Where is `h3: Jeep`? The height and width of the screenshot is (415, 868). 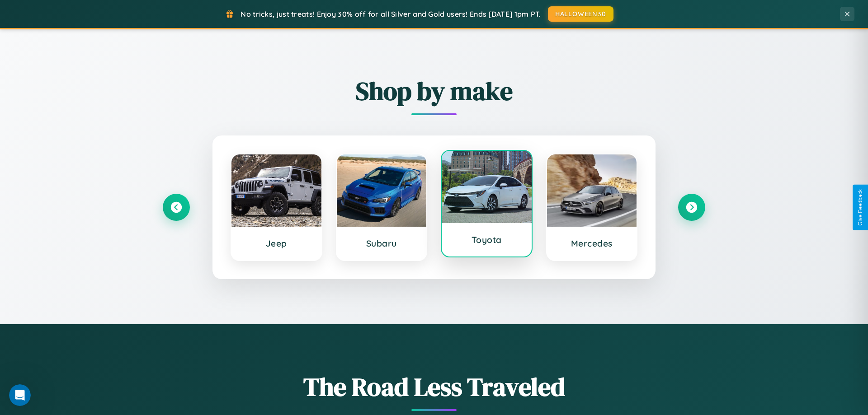 h3: Jeep is located at coordinates (276, 244).